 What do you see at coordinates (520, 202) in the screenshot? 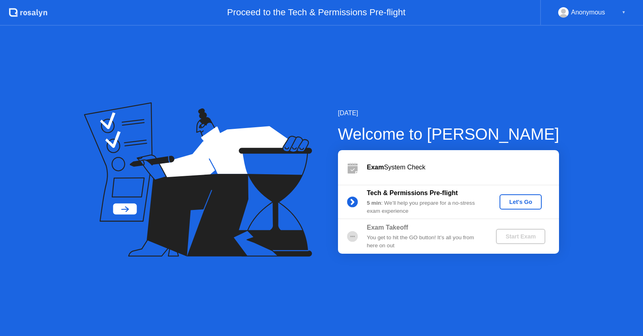
I see `div: Let's Go` at bounding box center [520, 202].